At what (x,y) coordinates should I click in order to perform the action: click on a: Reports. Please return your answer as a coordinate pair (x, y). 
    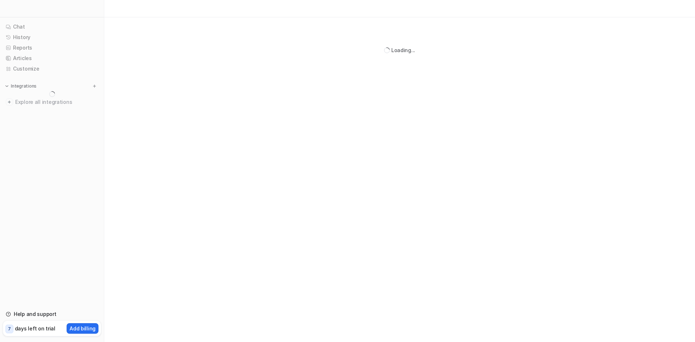
    Looking at the image, I should click on (52, 48).